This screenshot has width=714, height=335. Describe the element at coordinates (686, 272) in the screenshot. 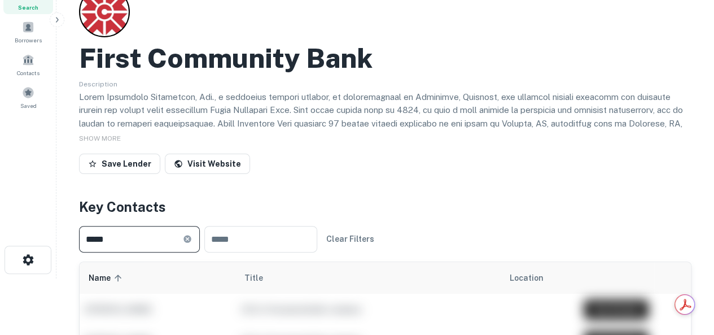

I see `div: Chat Widget` at that location.